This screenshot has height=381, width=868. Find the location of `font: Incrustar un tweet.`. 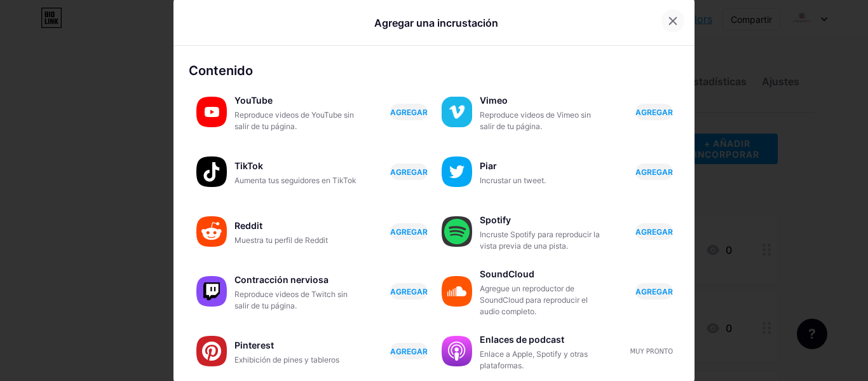

font: Incrustar un tweet. is located at coordinates (513, 180).